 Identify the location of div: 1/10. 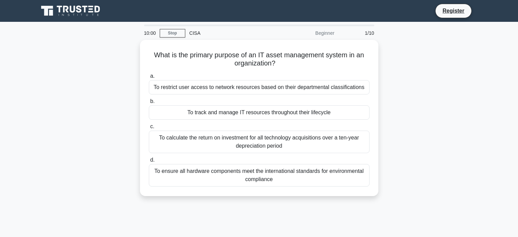
(358, 33).